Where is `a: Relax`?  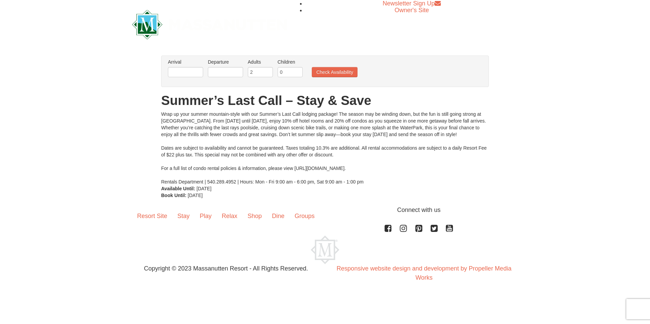 a: Relax is located at coordinates (230, 216).